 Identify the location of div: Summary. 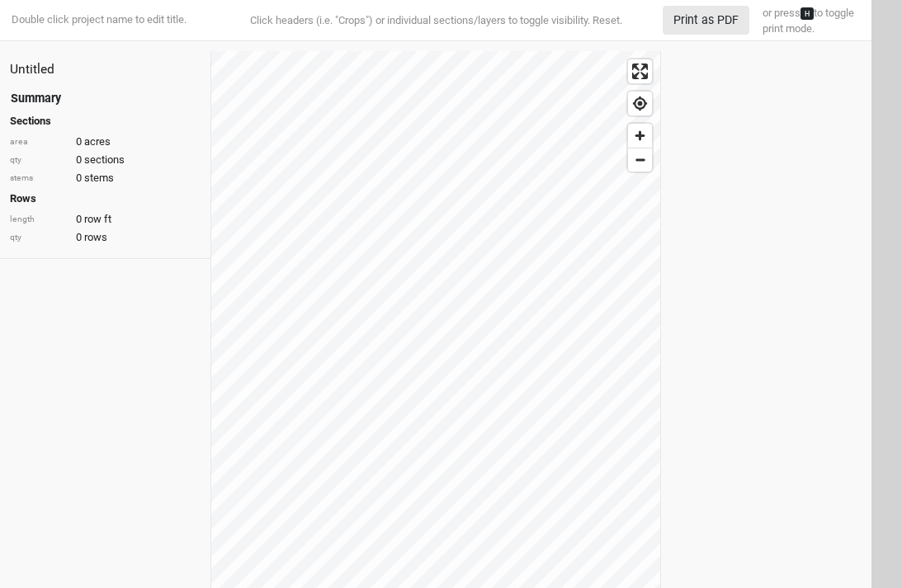
(35, 98).